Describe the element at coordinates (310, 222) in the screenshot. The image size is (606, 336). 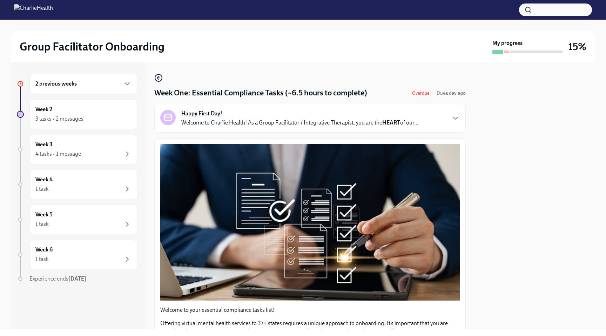
I see `button: Zoom image` at that location.